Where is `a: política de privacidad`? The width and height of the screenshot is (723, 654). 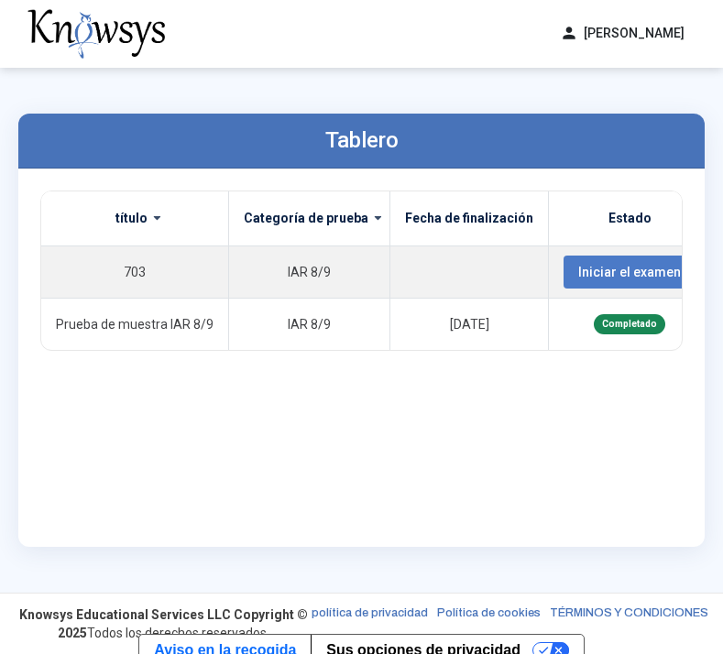 a: política de privacidad is located at coordinates (369, 624).